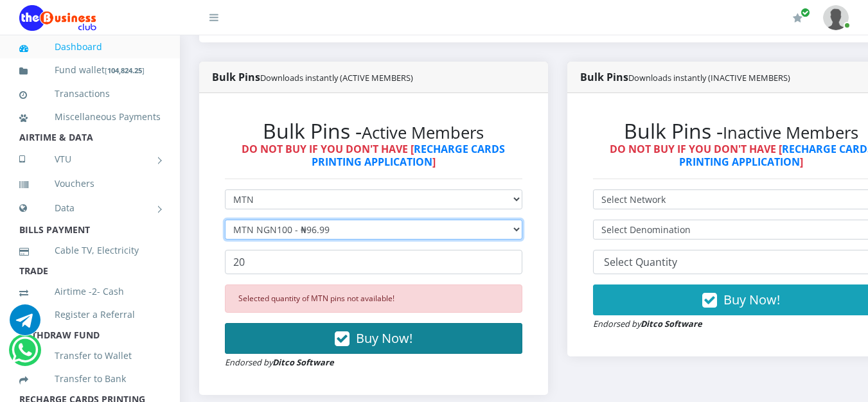 This screenshot has height=402, width=868. I want to click on span: Renew/Upgrade Subscription, so click(805, 12).